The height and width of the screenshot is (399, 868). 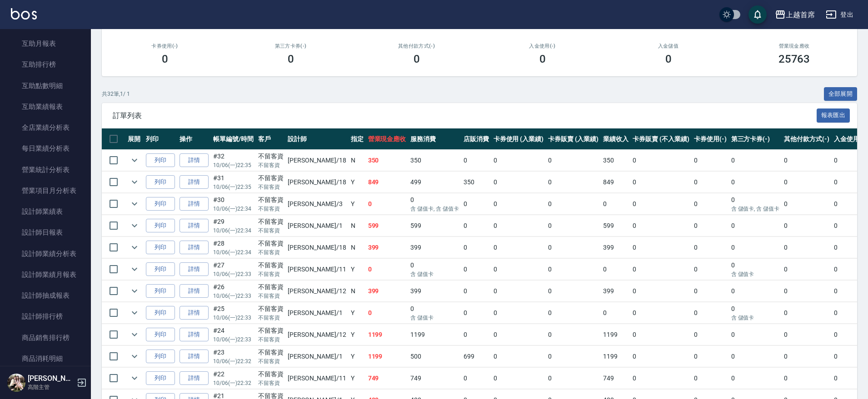 I want to click on td: 399, so click(x=616, y=247).